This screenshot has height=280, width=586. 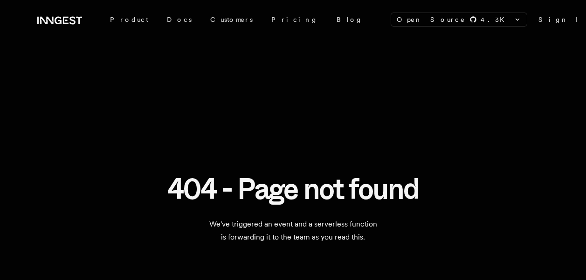 What do you see at coordinates (231, 20) in the screenshot?
I see `a: Customers` at bounding box center [231, 20].